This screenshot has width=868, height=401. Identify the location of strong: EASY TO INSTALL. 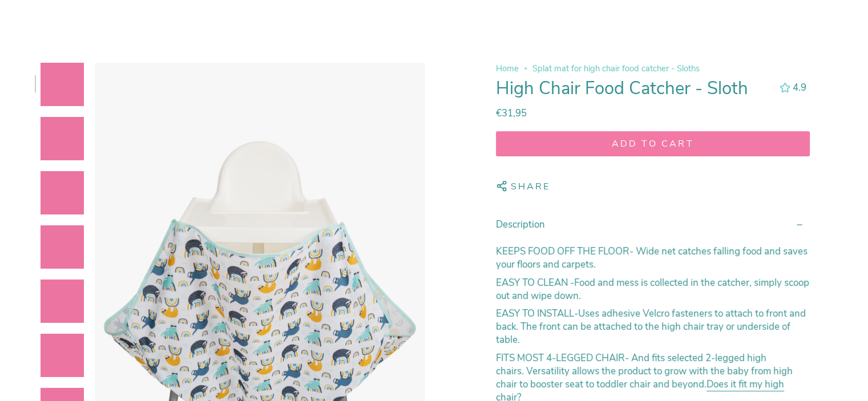
(534, 313).